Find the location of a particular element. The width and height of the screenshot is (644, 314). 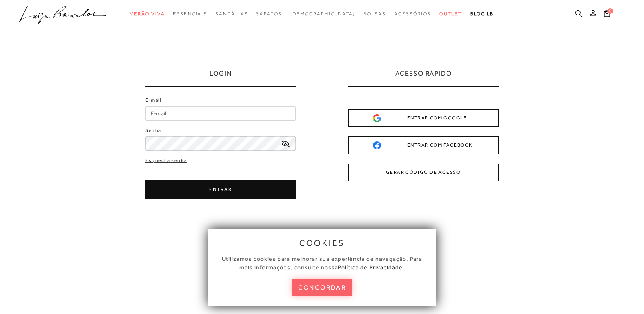

span: cookies is located at coordinates (322, 243).